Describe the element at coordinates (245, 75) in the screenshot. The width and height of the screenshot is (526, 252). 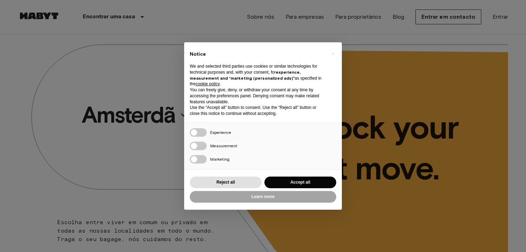
I see `strong: experience, measurement and “marketing (personalized ads)”` at that location.